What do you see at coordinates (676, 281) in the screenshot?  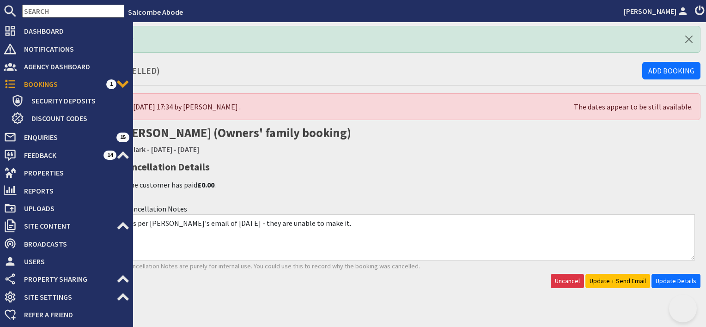 I see `span: Update Details` at bounding box center [676, 281].